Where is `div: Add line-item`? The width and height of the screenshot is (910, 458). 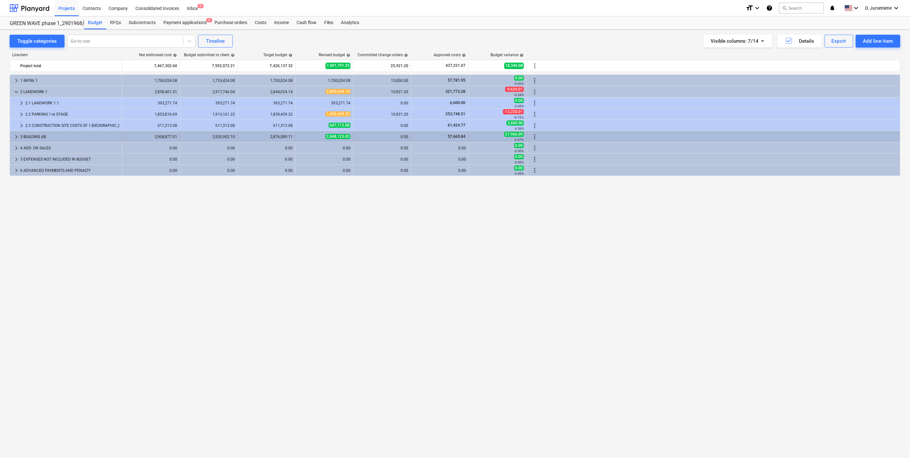
div: Add line-item is located at coordinates (878, 41).